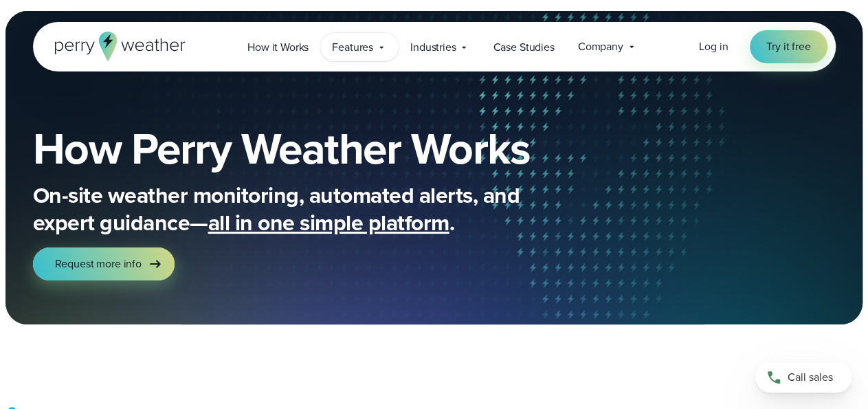  Describe the element at coordinates (277, 47) in the screenshot. I see `span: How it Works` at that location.